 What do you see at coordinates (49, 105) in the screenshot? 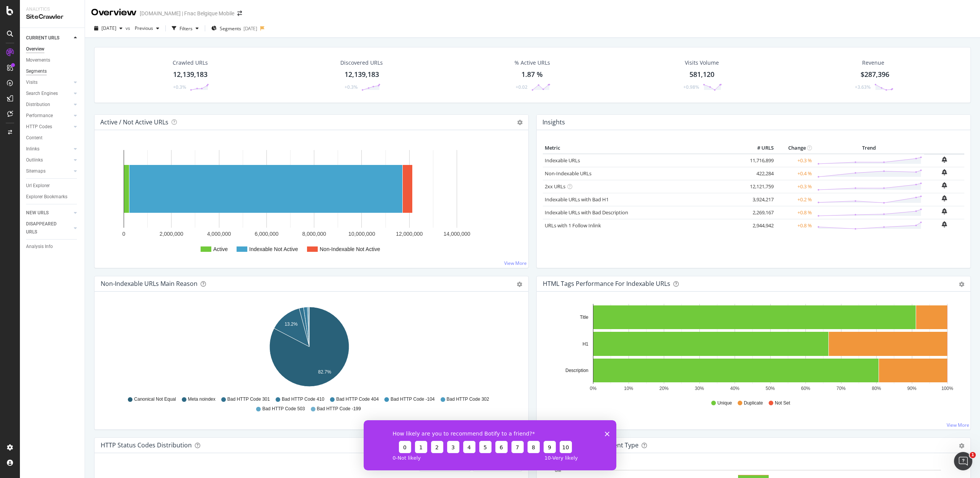
I see `a: Distribution` at bounding box center [49, 105].